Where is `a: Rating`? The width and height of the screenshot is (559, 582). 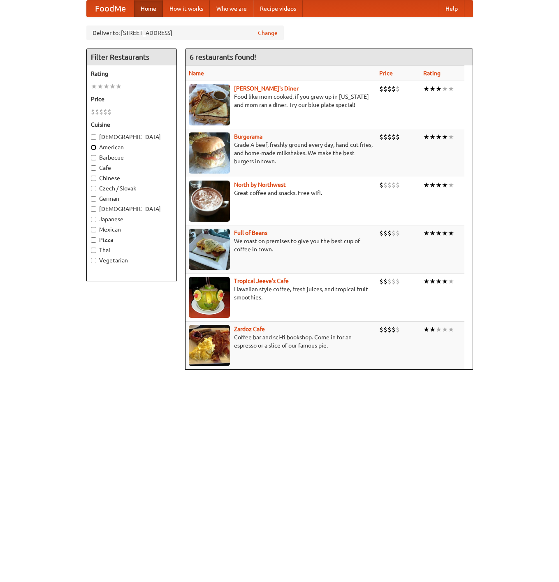
a: Rating is located at coordinates (432, 73).